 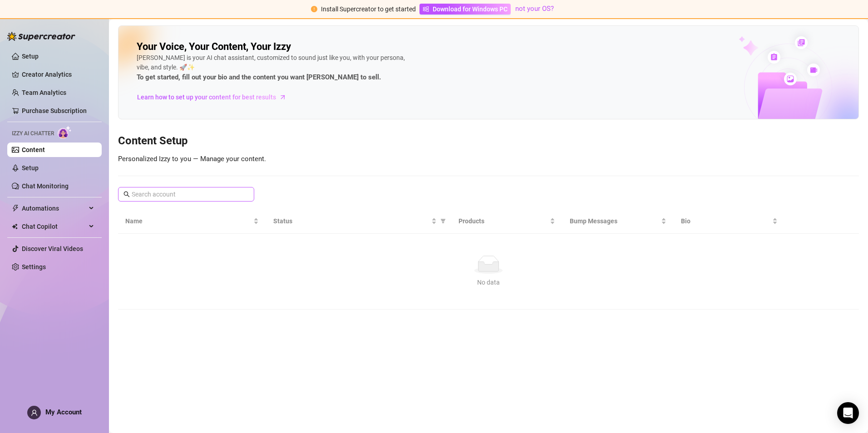 I want to click on span: Chat Copilot, so click(x=54, y=227).